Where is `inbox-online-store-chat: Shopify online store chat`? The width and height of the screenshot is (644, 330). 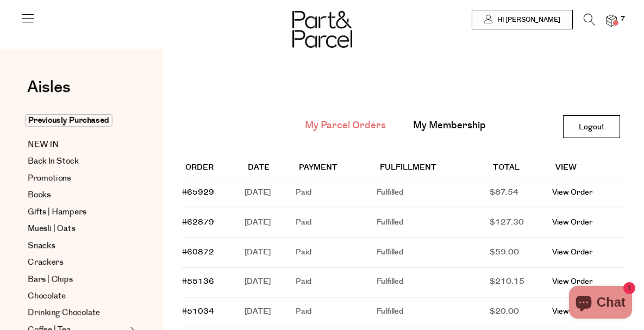
inbox-online-store-chat: Shopify online store chat is located at coordinates (601, 303).